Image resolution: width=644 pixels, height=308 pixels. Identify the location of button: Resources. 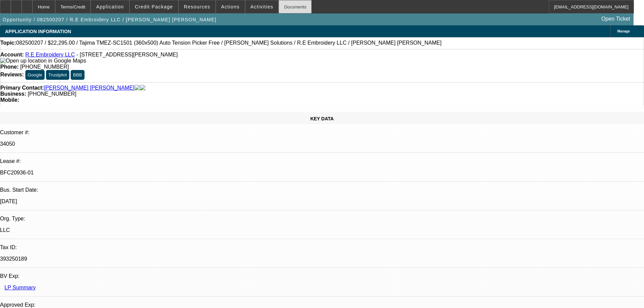
(197, 7).